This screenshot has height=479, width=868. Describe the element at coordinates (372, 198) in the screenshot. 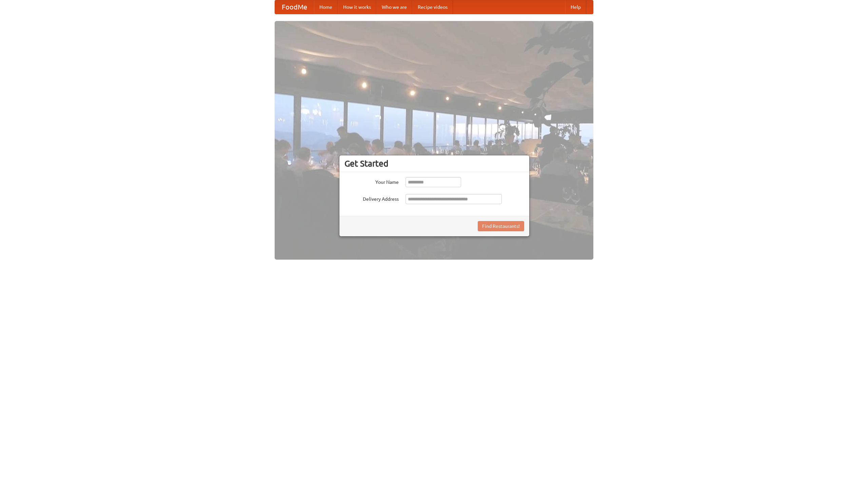

I see `label: Delivery Address` at that location.